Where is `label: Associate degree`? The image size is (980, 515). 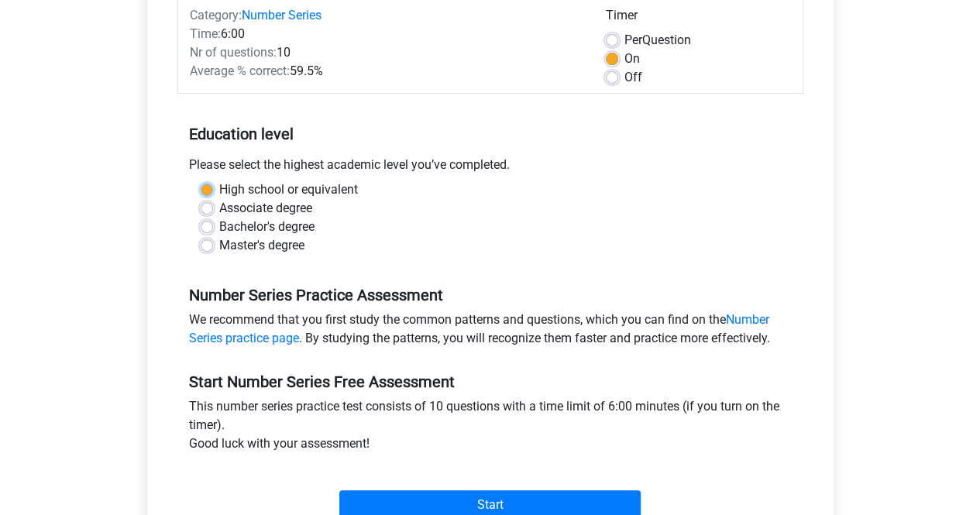
label: Associate degree is located at coordinates (266, 208).